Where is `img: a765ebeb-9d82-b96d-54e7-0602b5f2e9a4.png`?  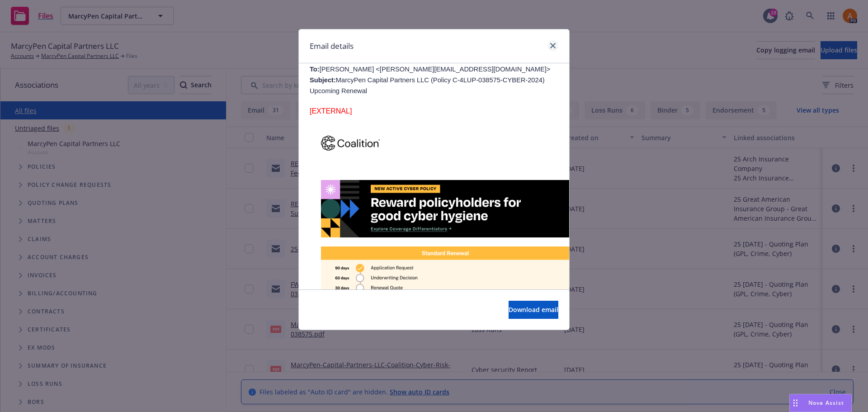 img: a765ebeb-9d82-b96d-54e7-0602b5f2e9a4.png is located at coordinates (350, 143).